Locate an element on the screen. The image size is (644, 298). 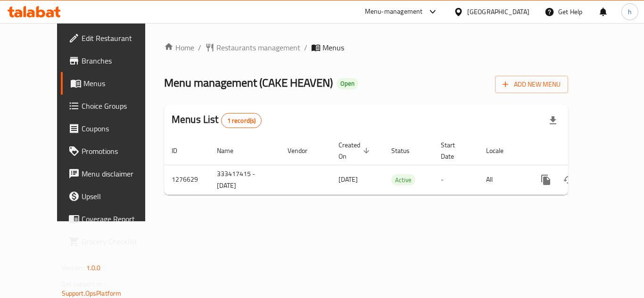
button: Add New Menu is located at coordinates (532, 84).